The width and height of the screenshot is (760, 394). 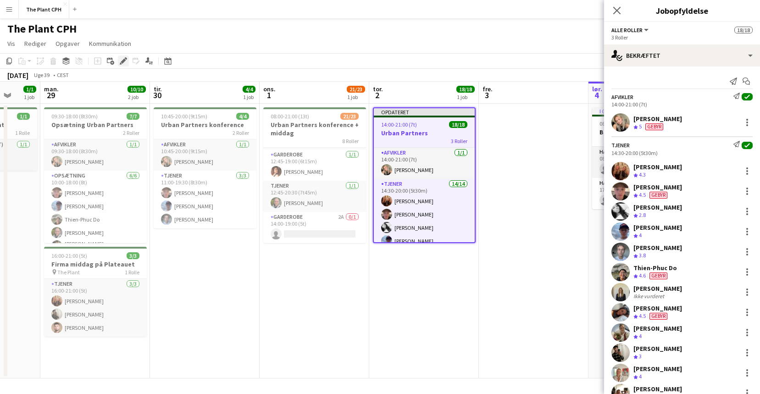 What do you see at coordinates (642, 174) in the screenshot?
I see `span: 4.3` at bounding box center [642, 174].